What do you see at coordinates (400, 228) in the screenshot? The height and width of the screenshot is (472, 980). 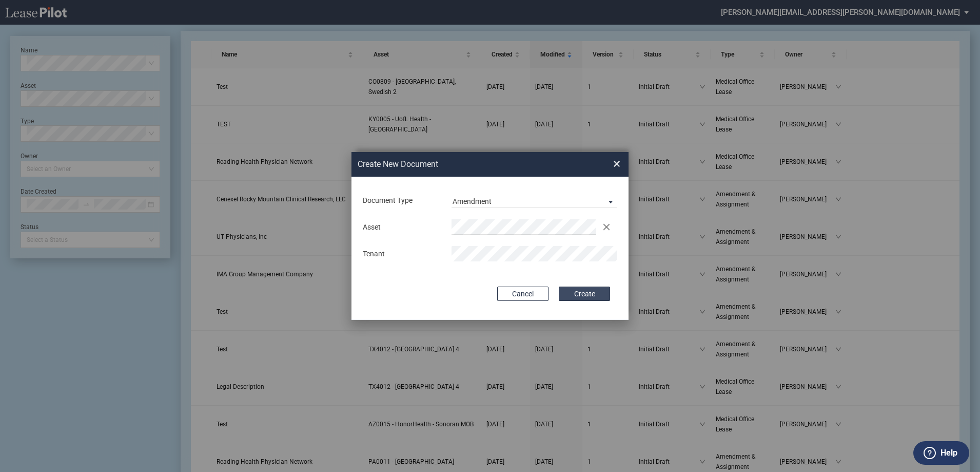 I see `div: Asset` at bounding box center [400, 228].